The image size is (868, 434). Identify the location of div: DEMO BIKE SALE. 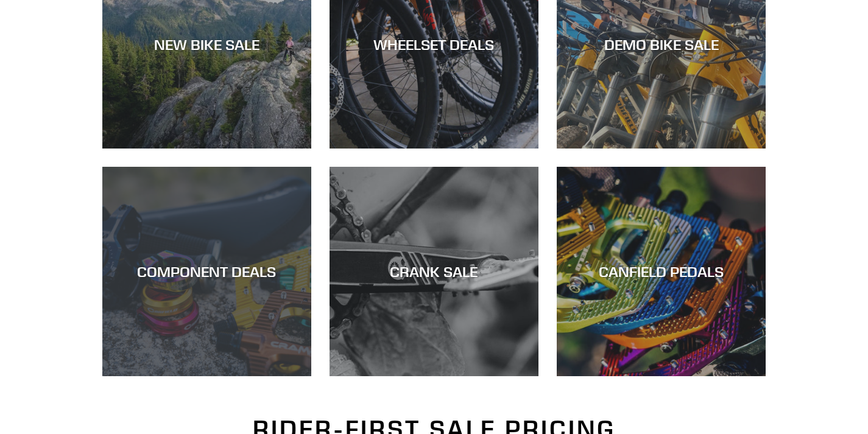
(661, 44).